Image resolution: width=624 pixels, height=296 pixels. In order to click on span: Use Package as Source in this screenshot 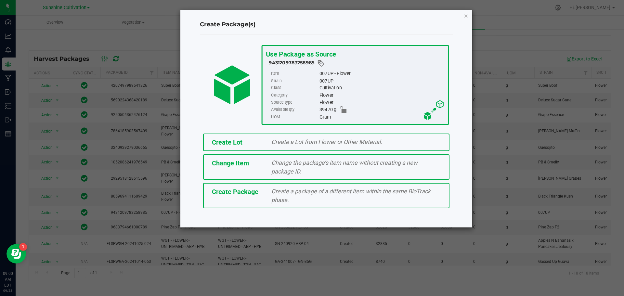, I will do `click(301, 54)`.